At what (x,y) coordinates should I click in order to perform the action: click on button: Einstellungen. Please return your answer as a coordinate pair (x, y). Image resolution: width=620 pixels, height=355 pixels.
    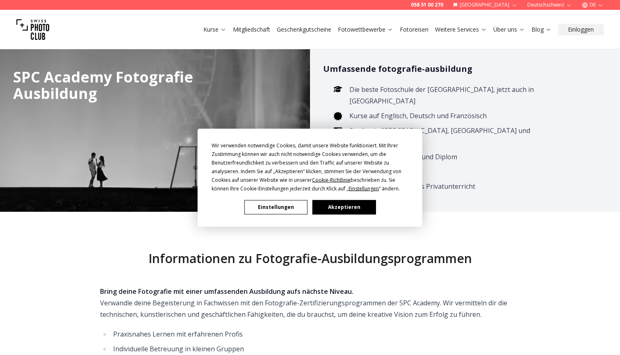
    Looking at the image, I should click on (276, 207).